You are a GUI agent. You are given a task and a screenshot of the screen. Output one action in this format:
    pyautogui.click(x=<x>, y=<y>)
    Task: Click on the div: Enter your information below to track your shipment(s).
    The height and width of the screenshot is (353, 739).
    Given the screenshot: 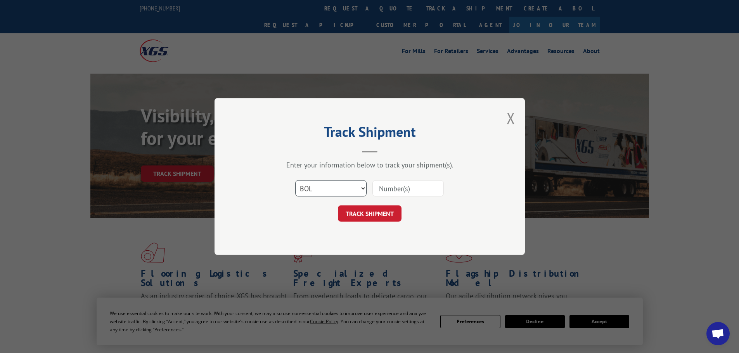 What is the action you would take?
    pyautogui.click(x=370, y=165)
    